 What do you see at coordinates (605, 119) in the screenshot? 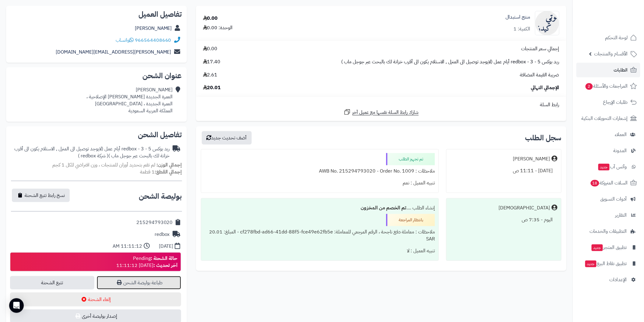
I see `span: إشعارات التحويلات البنكية` at bounding box center [605, 119].